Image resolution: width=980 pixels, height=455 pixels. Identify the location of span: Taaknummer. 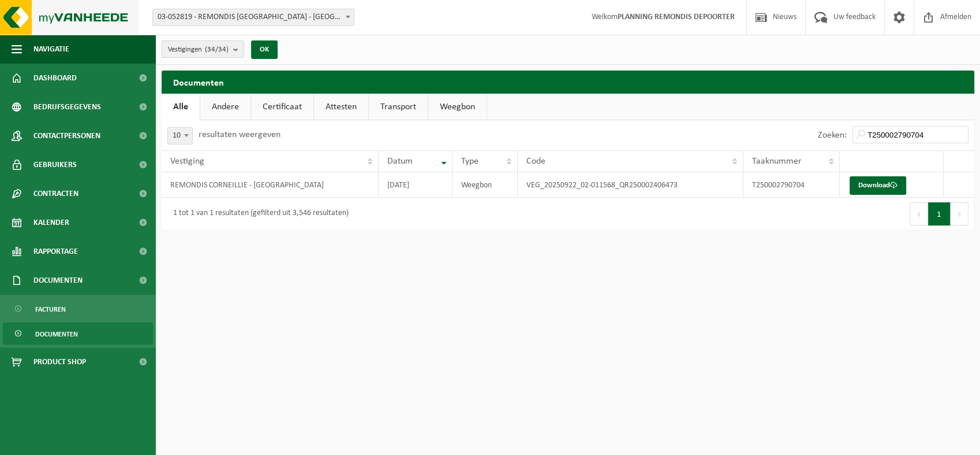
(777, 161).